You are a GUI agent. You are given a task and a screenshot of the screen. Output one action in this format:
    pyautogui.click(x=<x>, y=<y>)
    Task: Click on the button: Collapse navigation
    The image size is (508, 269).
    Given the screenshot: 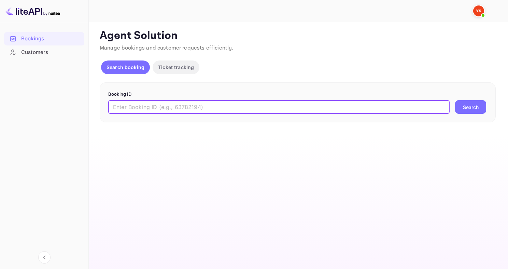 What is the action you would take?
    pyautogui.click(x=44, y=257)
    